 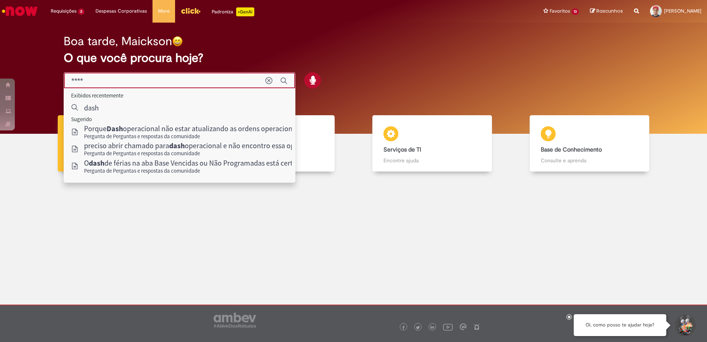 What do you see at coordinates (432, 160) in the screenshot?
I see `p: Encontre ajuda` at bounding box center [432, 160].